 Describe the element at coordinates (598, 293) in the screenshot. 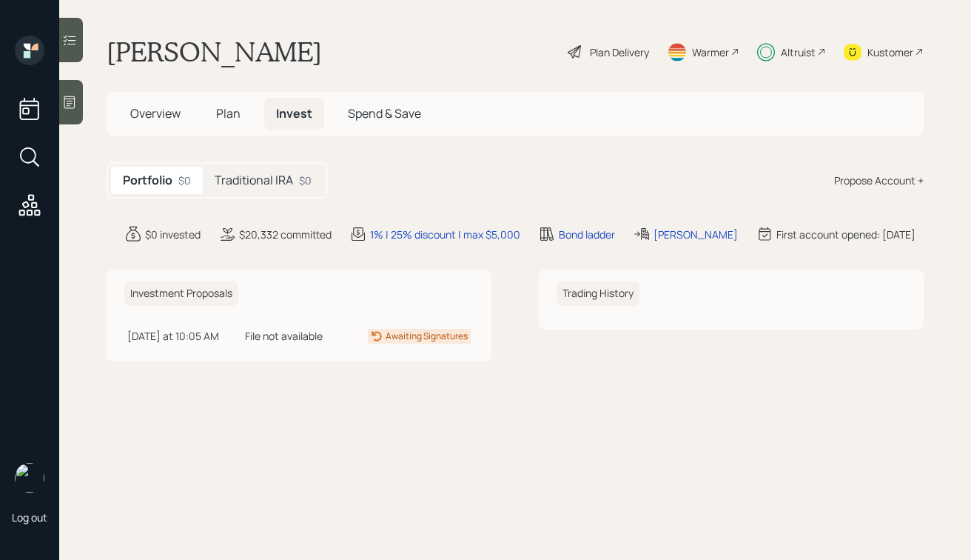

I see `h6: Trading History` at that location.